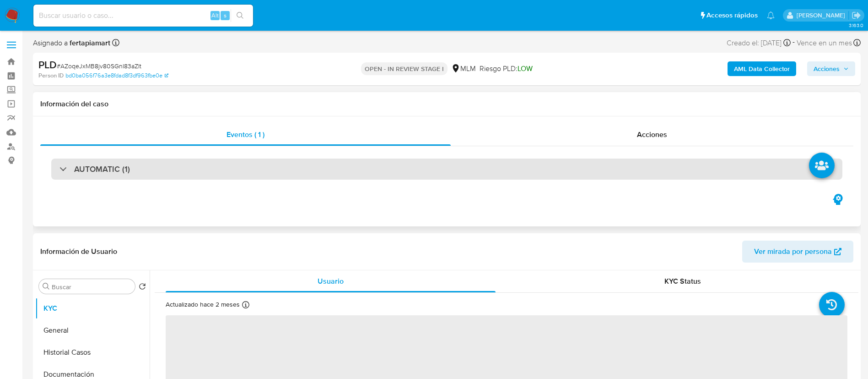 The image size is (868, 379). I want to click on span: KYC Status, so click(683, 281).